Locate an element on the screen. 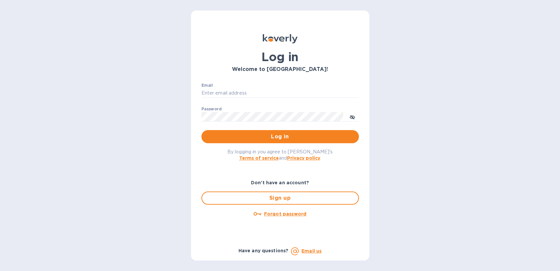 The width and height of the screenshot is (560, 271). button: Log in is located at coordinates (280, 137).